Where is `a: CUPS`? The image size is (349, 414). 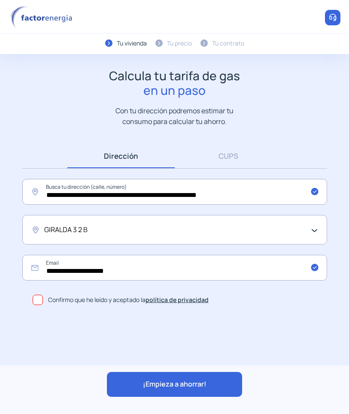 a: CUPS is located at coordinates (228, 156).